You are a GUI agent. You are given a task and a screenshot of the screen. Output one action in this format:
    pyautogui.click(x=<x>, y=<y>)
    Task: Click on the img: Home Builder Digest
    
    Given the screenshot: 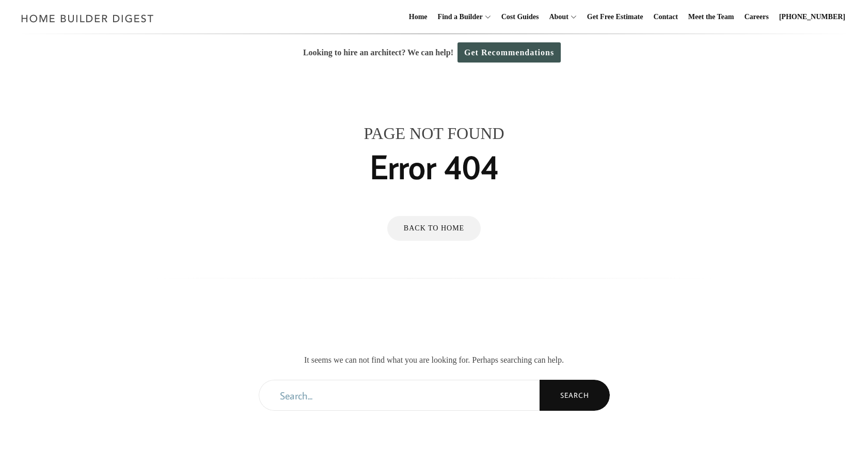 What is the action you would take?
    pyautogui.click(x=87, y=18)
    